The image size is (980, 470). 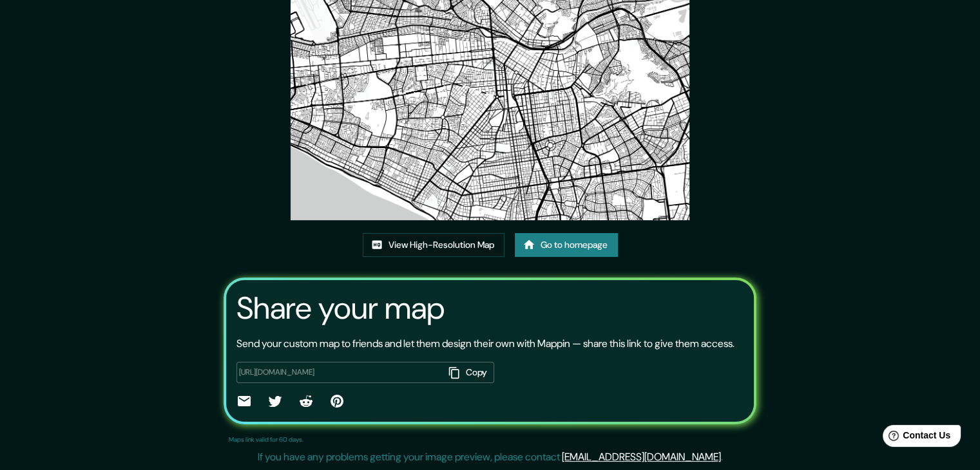 I want to click on a: Go to homepage, so click(x=567, y=244).